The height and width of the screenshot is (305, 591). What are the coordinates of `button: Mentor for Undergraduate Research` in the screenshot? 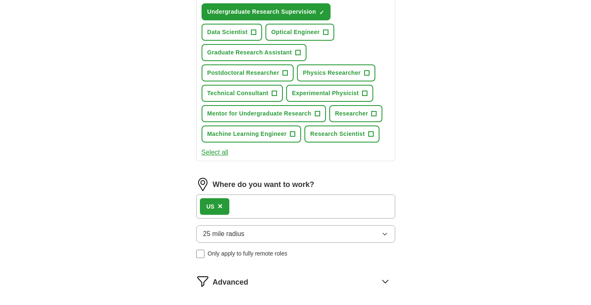 It's located at (264, 113).